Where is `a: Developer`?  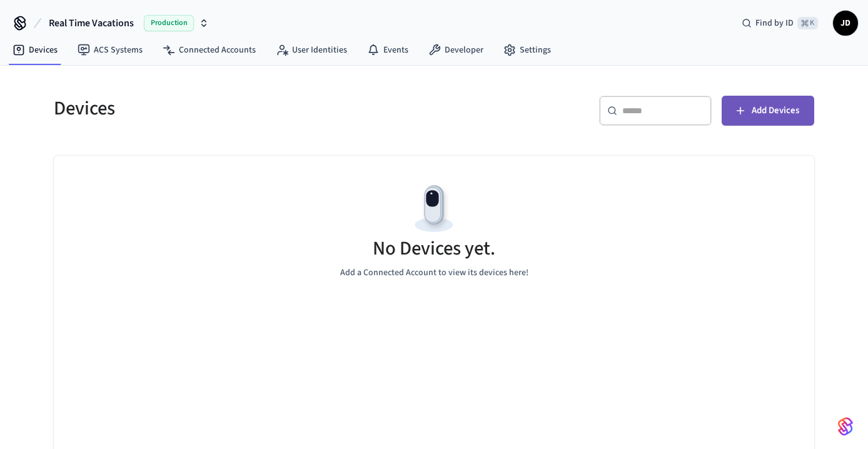
a: Developer is located at coordinates (456, 50).